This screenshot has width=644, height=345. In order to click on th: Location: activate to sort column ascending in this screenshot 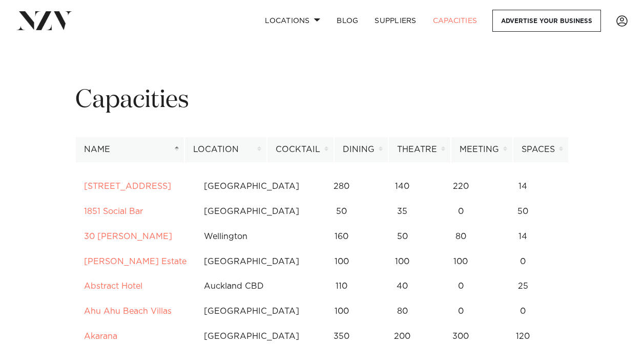, I will do `click(225, 149)`.